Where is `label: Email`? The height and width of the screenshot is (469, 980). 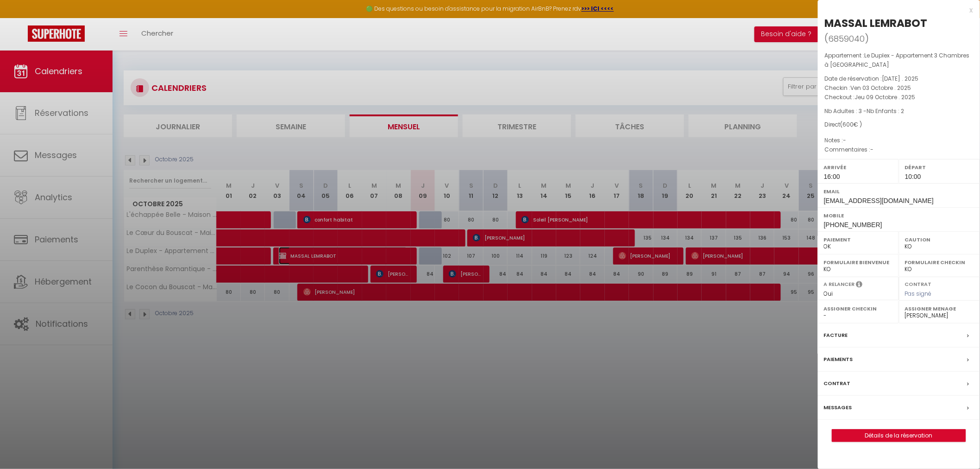
label: Email is located at coordinates (899, 191).